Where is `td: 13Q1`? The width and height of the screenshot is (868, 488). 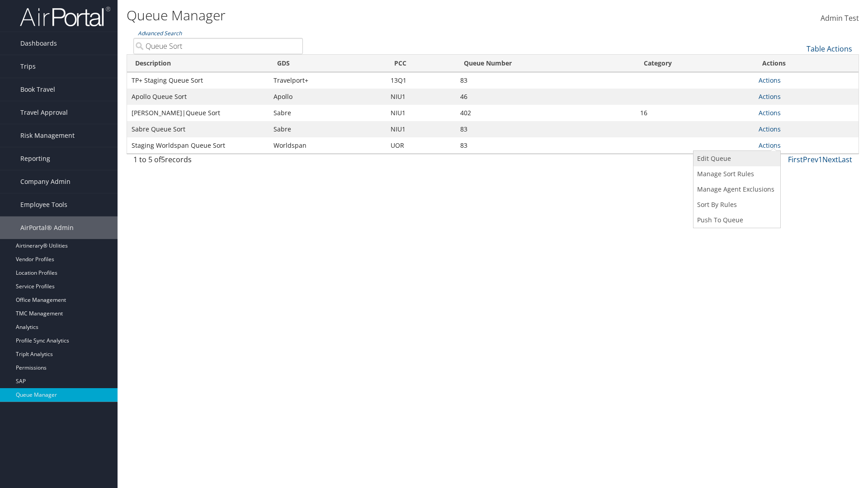
td: 13Q1 is located at coordinates (421, 81).